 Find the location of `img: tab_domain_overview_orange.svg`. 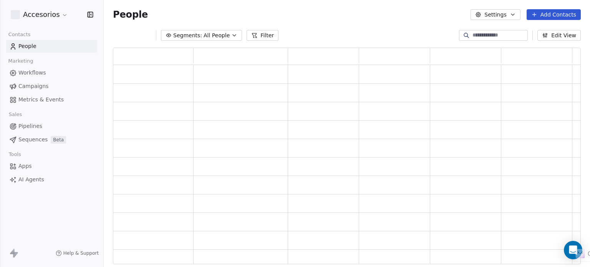

img: tab_domain_overview_orange.svg is located at coordinates (24, 48).